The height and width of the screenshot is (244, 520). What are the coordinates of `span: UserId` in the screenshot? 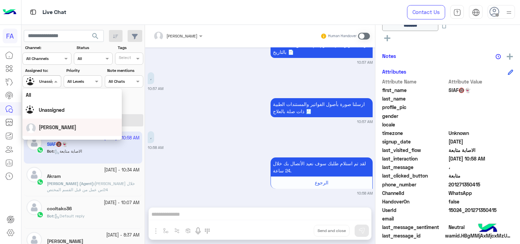 It's located at (415, 210).